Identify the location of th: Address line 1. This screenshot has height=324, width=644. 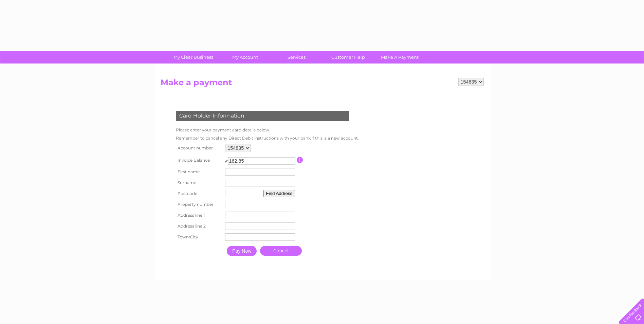
(199, 215).